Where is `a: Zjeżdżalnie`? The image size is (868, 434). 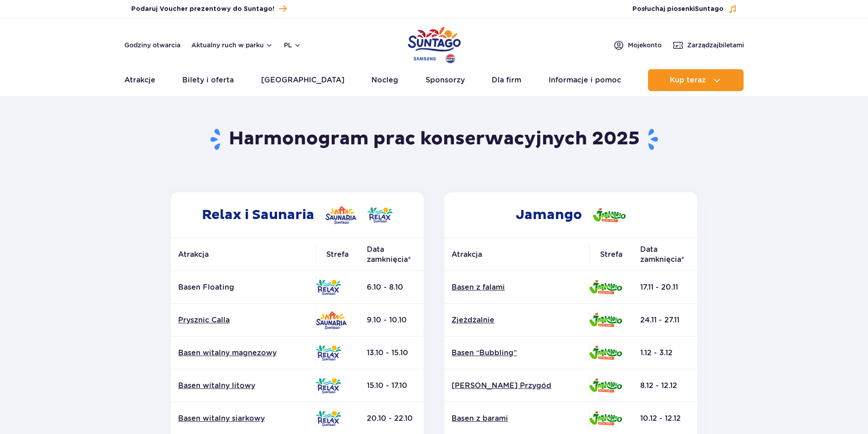
a: Zjeżdżalnie is located at coordinates (517, 320).